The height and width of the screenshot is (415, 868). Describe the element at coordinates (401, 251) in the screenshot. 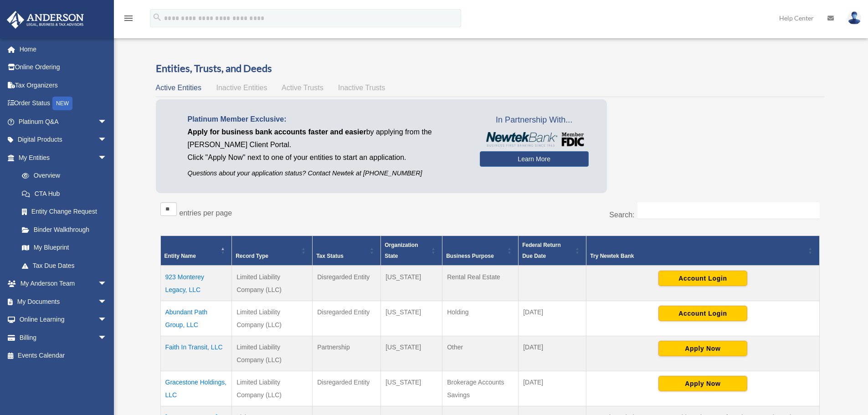

I see `span: Organization State` at that location.